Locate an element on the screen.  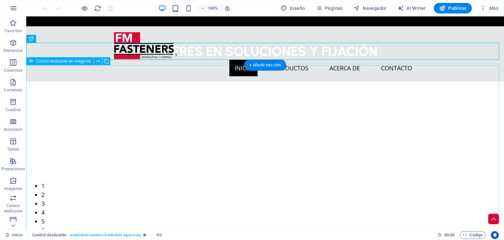
p: Elementos is located at coordinates (13, 51).